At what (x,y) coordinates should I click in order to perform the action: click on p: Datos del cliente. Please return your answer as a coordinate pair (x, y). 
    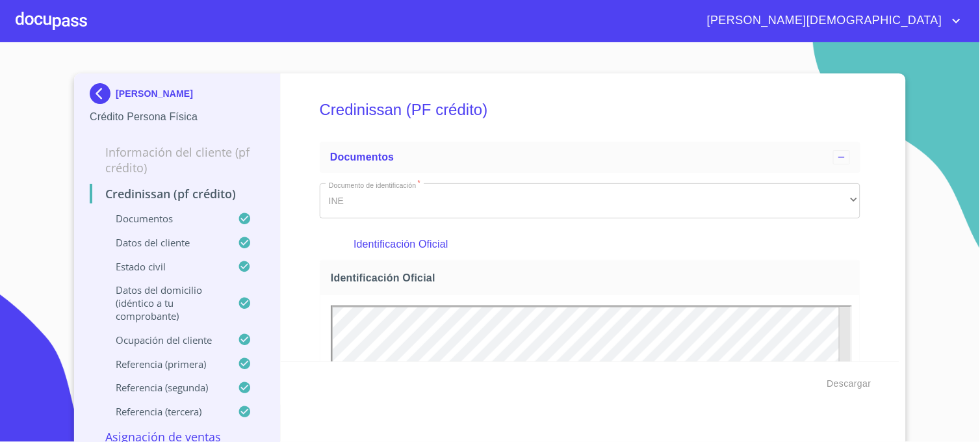
    Looking at the image, I should click on (164, 243).